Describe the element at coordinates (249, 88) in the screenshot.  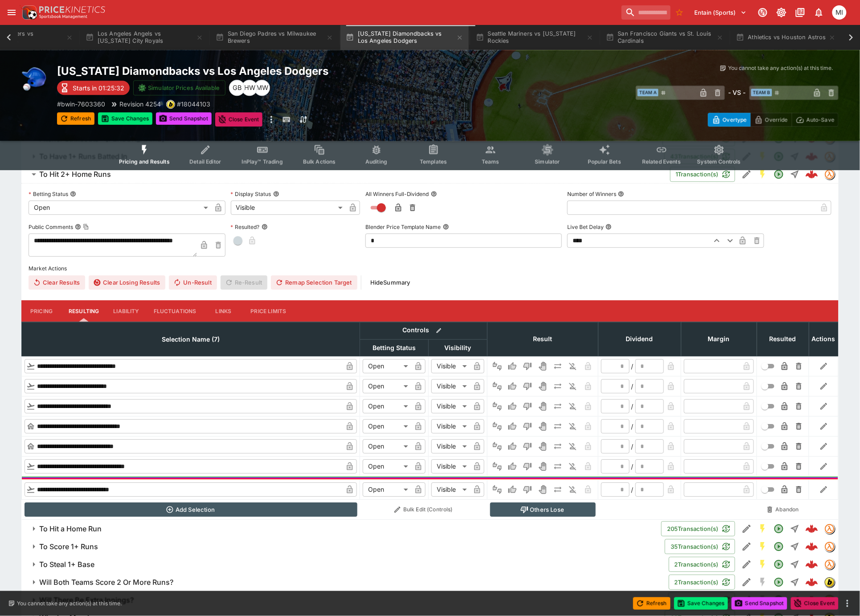
I see `div: Harry Walker` at that location.